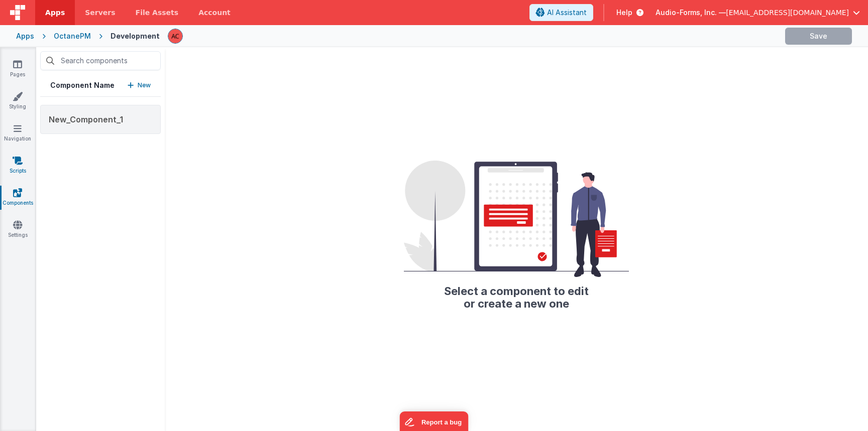  Describe the element at coordinates (516, 293) in the screenshot. I see `h2: Select a component to edit or create a new one` at that location.